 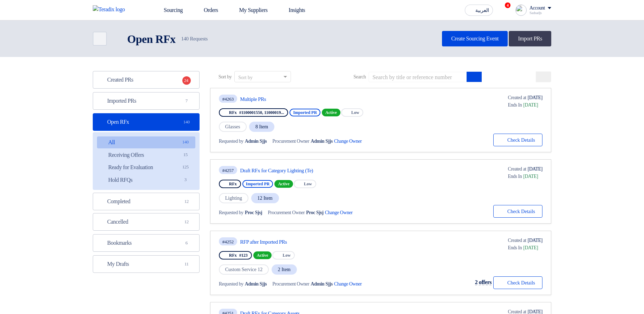 I want to click on a: Ready for Evaluation, so click(x=146, y=167).